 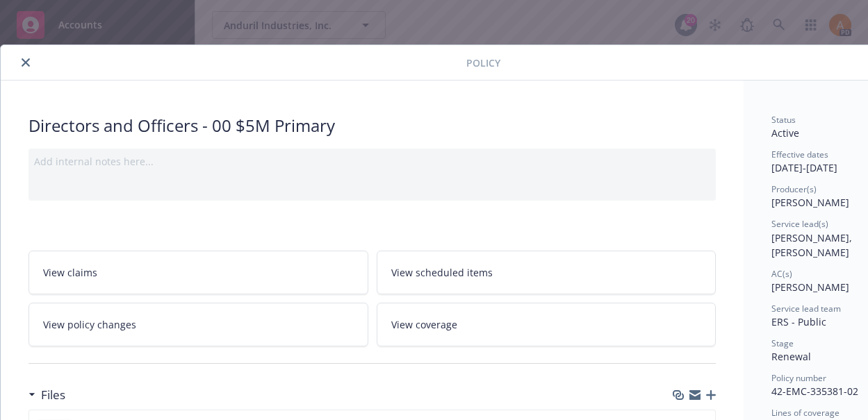 What do you see at coordinates (805, 413) in the screenshot?
I see `span: Lines of coverage` at bounding box center [805, 413].